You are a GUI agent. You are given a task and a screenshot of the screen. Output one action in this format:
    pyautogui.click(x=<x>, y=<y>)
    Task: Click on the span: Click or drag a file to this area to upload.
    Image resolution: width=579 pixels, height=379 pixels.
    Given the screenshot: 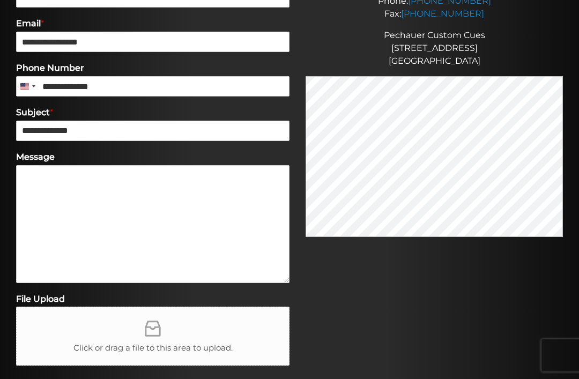 What is the action you would take?
    pyautogui.click(x=153, y=348)
    